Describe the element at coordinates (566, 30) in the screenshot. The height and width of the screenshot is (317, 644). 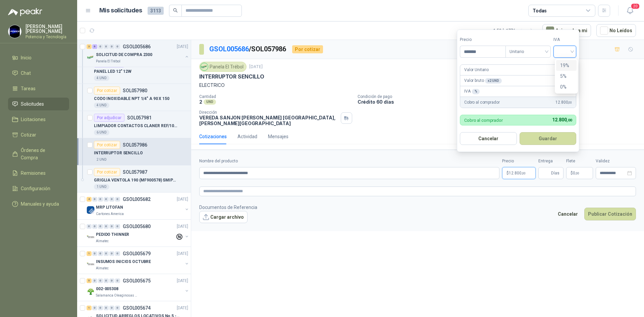
I see `button: Asignado a mi` at that location.